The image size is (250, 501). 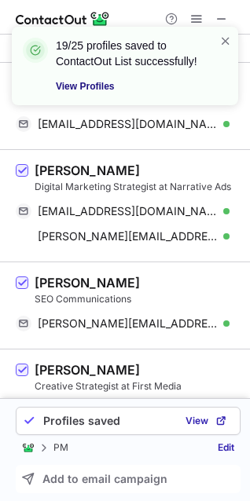 I want to click on button: Profiles savedView, so click(x=128, y=421).